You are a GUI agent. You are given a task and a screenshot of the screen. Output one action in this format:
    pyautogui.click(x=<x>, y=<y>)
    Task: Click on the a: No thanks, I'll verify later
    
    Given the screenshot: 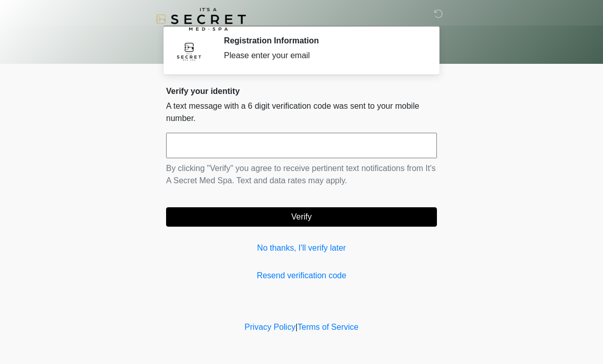 What is the action you would take?
    pyautogui.click(x=302, y=248)
    